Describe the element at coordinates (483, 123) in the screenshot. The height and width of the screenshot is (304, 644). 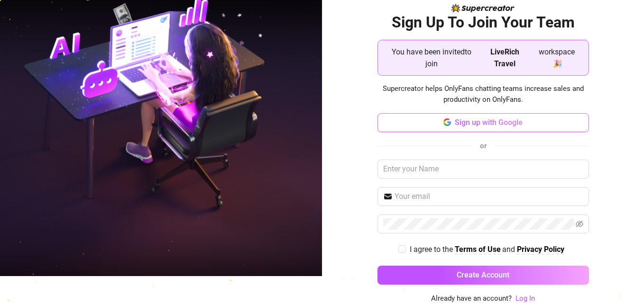
I see `button: Sign up with Google` at that location.